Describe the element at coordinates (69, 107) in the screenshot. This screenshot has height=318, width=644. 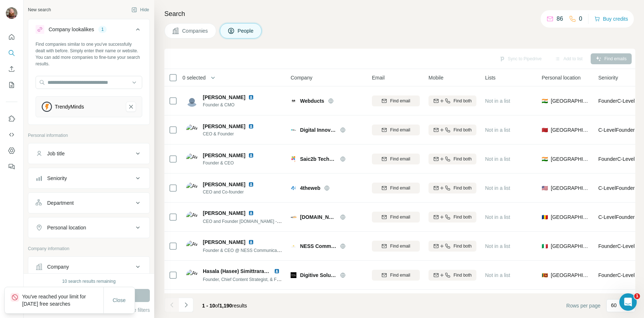
I see `div: TrendyMinds` at that location.